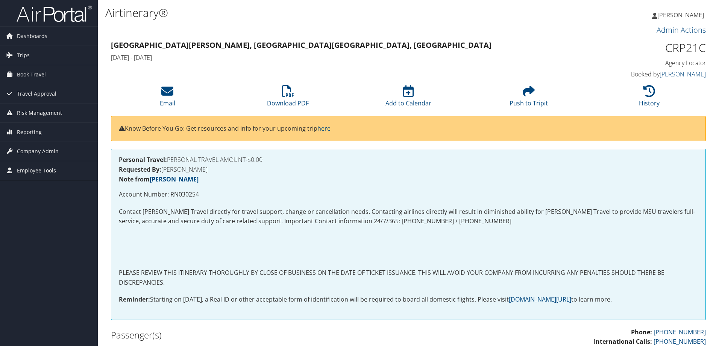 The width and height of the screenshot is (719, 346). Describe the element at coordinates (623, 341) in the screenshot. I see `strong: International Calls:` at that location.